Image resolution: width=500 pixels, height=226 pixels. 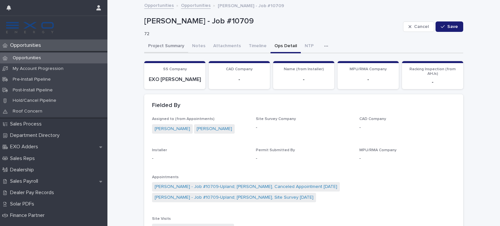 I want to click on button: Attachments, so click(x=227, y=47).